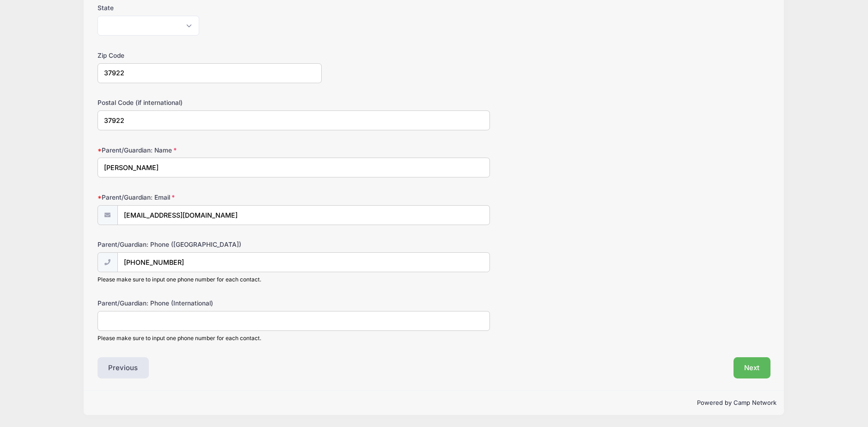 This screenshot has height=427, width=868. I want to click on input: xxxxx, so click(210, 73).